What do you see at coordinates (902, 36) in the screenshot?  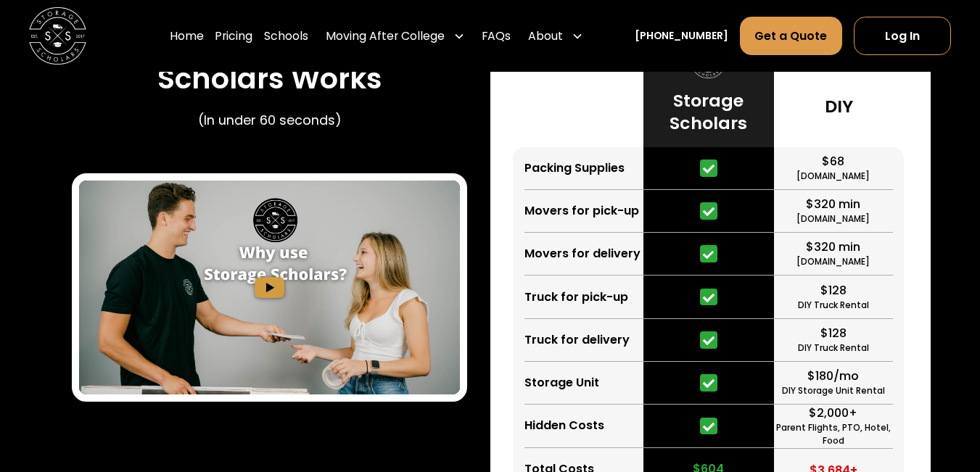 I see `a: Log In` at bounding box center [902, 36].